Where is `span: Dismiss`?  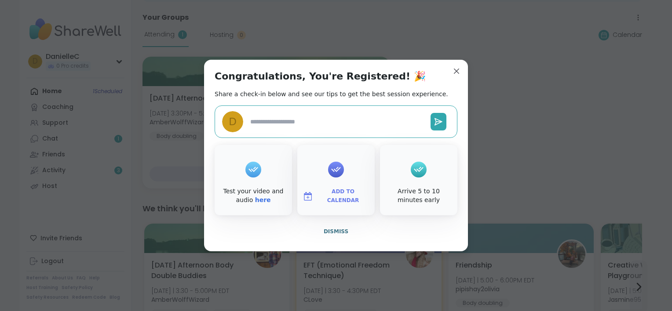
span: Dismiss is located at coordinates (336, 232).